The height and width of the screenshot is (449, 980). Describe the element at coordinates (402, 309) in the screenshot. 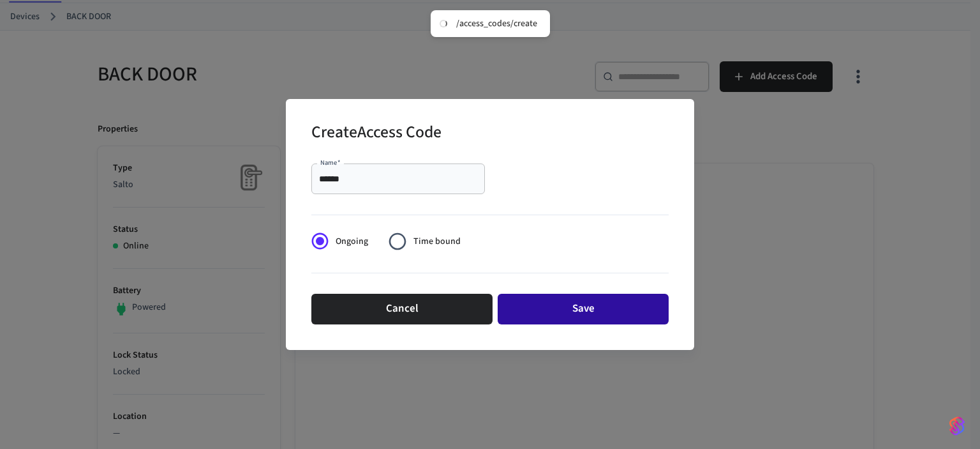

I see `button: Cancel` at that location.